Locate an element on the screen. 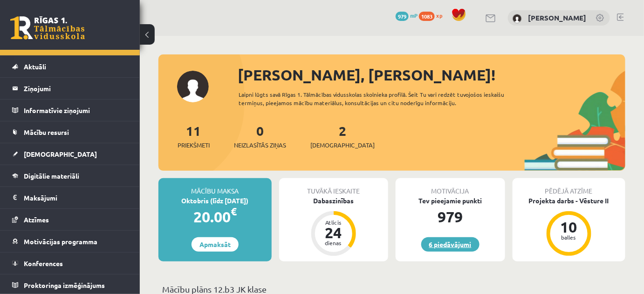  a: Atzīmes is located at coordinates (70, 220).